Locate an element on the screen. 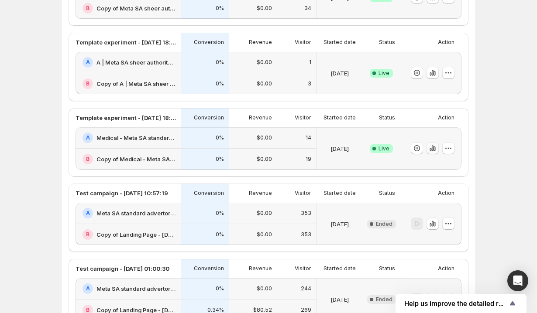 The width and height of the screenshot is (537, 313). p: 34 is located at coordinates (308, 8).